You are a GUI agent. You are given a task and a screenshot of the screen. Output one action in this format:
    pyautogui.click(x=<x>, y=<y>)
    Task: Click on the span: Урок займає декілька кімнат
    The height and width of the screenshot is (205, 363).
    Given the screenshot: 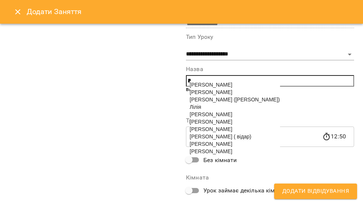 What is the action you would take?
    pyautogui.click(x=244, y=191)
    